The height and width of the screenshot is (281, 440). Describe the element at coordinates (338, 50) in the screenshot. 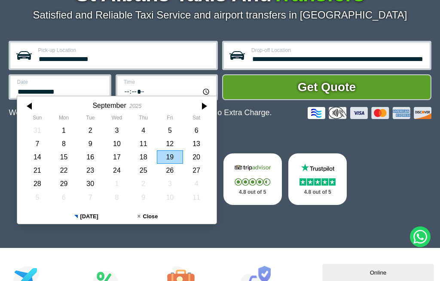

I see `label: Drop-off Location` at that location.